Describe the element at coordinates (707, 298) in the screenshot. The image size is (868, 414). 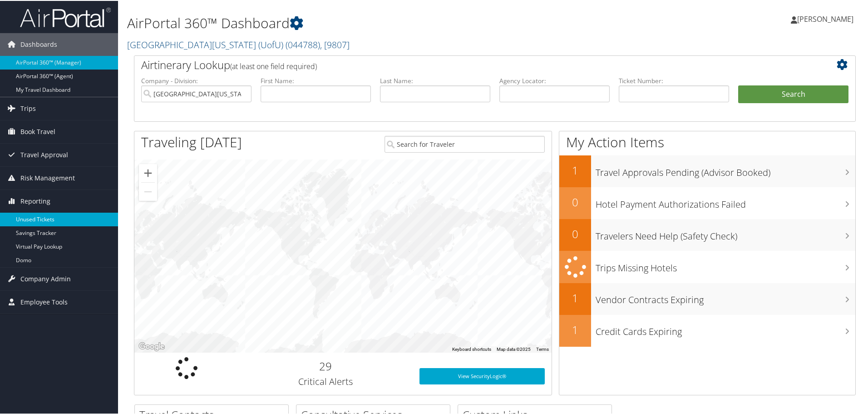
I see `a: 1Vendor Contracts Expiring` at that location.